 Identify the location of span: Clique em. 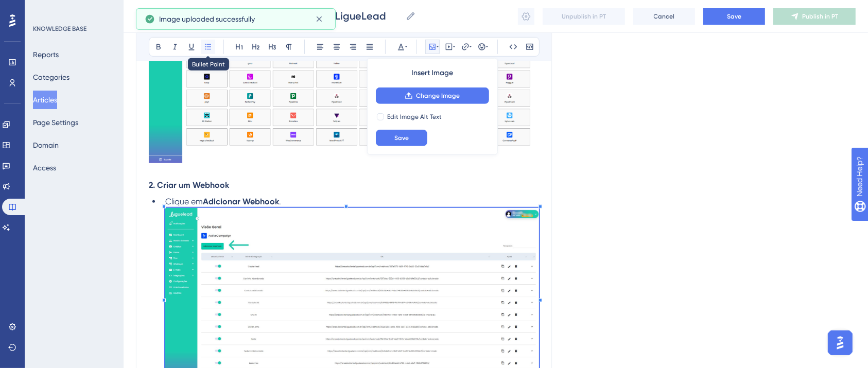
(184, 201).